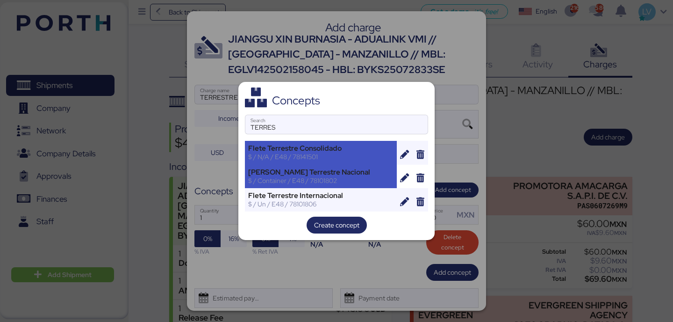 Image resolution: width=673 pixels, height=322 pixels. Describe the element at coordinates (321, 157) in the screenshot. I see `div: $ / N/A / E48 / 78141501` at that location.